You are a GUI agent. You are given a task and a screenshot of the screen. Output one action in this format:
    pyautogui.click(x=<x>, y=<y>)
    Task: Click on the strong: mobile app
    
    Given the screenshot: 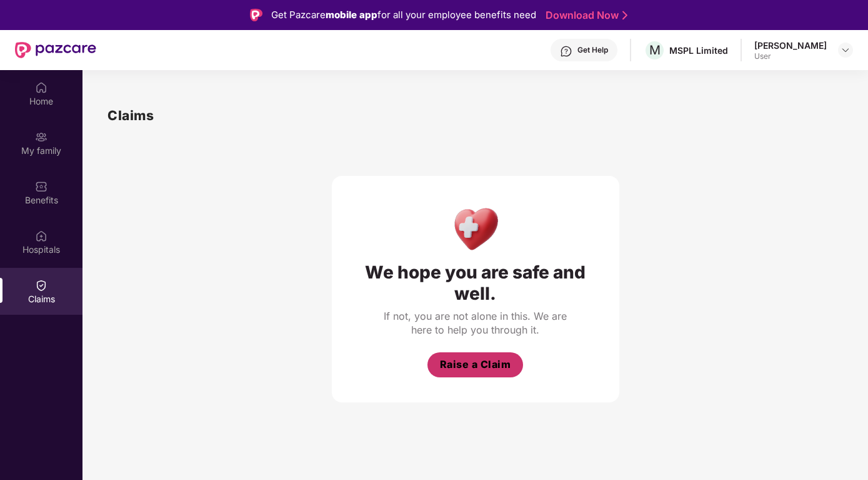 What is the action you would take?
    pyautogui.click(x=351, y=14)
    